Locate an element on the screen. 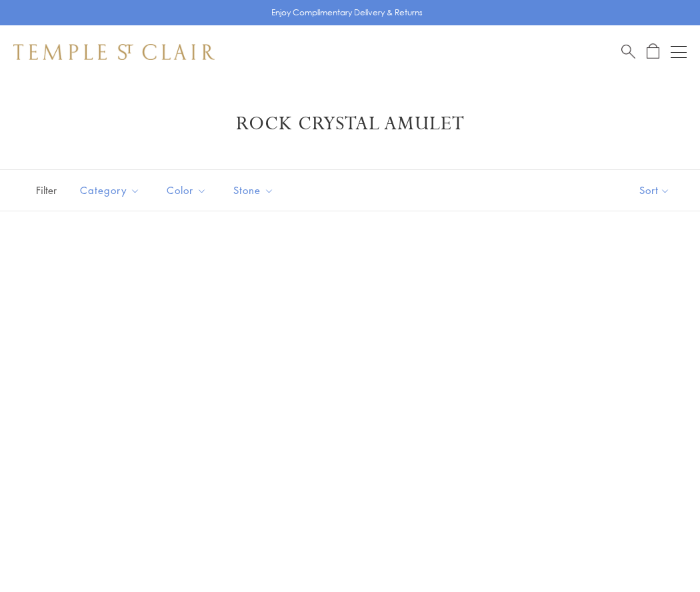 The width and height of the screenshot is (700, 592). a: Open Shopping Bag is located at coordinates (653, 51).